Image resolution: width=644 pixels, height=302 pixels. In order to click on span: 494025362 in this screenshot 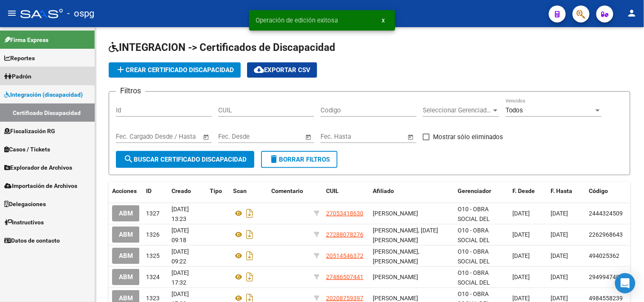, I will do `click(604, 256)`.